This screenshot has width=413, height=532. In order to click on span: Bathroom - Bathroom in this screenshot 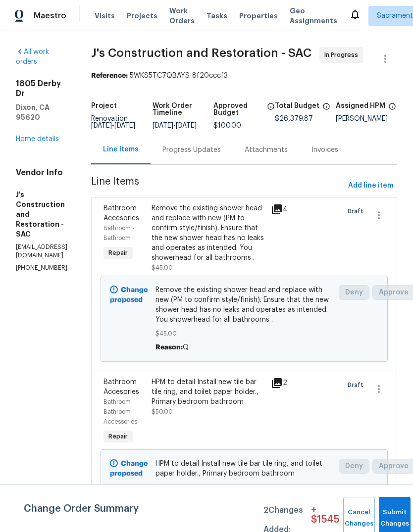, I will do `click(119, 233)`.